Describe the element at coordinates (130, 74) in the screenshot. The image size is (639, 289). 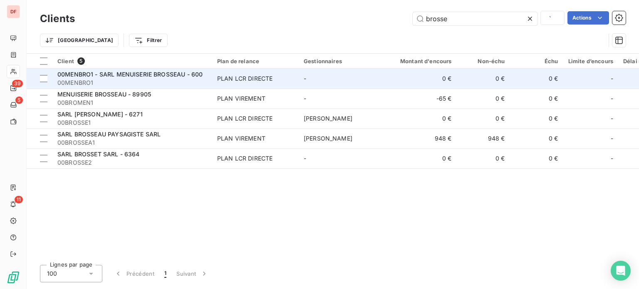
I see `span: 00MENBRO1 - SARL MENUISERIE BROSSEAU - 600` at that location.